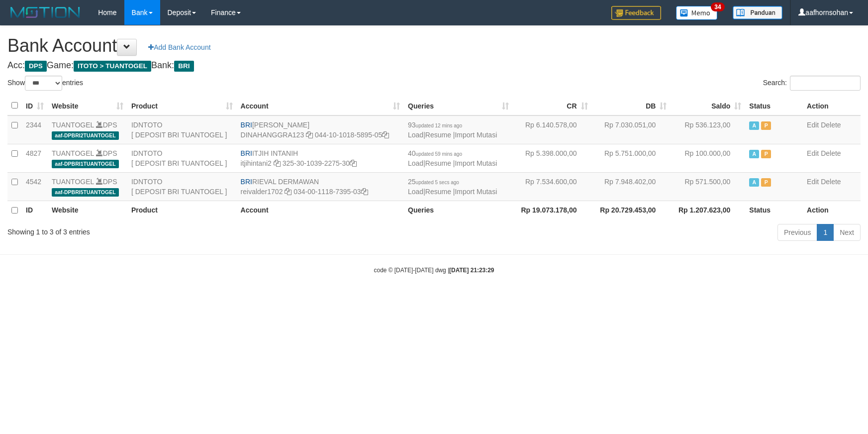  I want to click on th: Account: activate to sort column ascending, so click(320, 106).